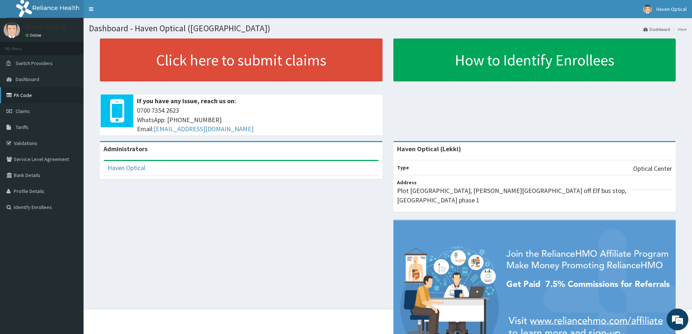  What do you see at coordinates (652, 168) in the screenshot?
I see `p: Optical Center` at bounding box center [652, 168].